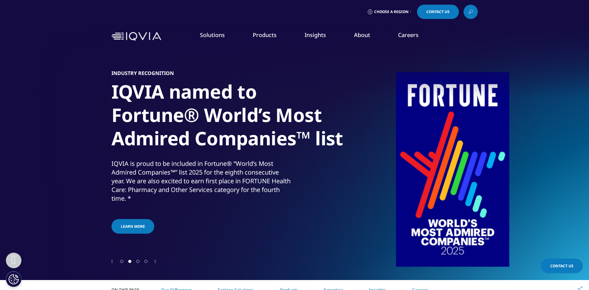 The width and height of the screenshot is (589, 290). I want to click on div: Next slide, so click(155, 261).